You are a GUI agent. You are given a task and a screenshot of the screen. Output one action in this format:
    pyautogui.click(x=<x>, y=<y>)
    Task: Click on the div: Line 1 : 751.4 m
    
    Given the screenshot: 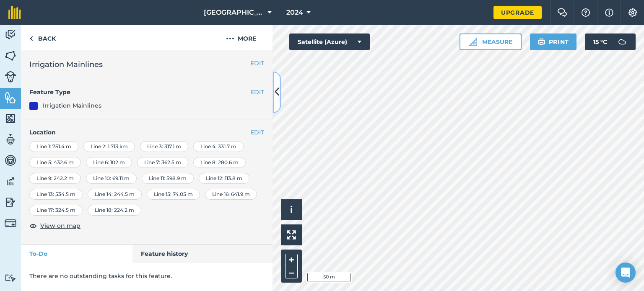 What is the action you would take?
    pyautogui.click(x=54, y=147)
    